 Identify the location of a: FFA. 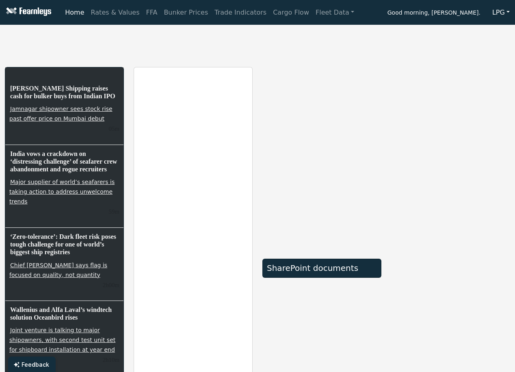
(152, 13).